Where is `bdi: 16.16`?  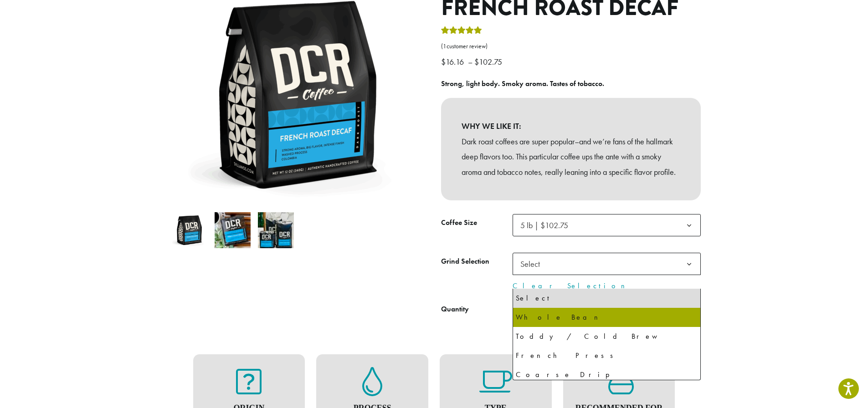
bdi: 16.16 is located at coordinates (453, 61).